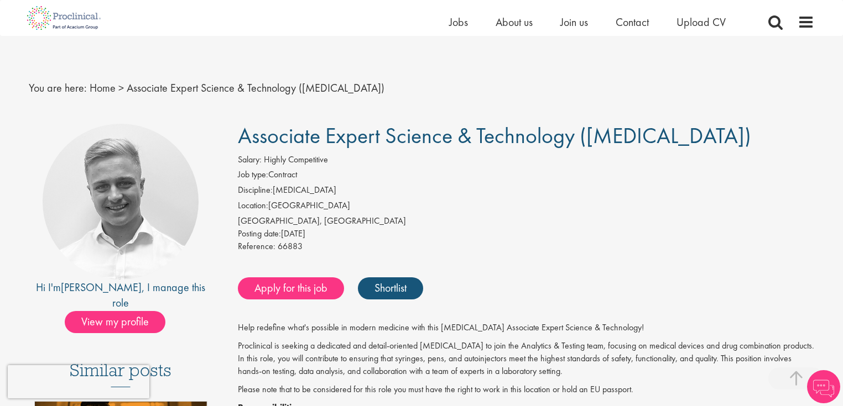  What do you see at coordinates (390, 289) in the screenshot?
I see `a: Shortlist` at bounding box center [390, 289].